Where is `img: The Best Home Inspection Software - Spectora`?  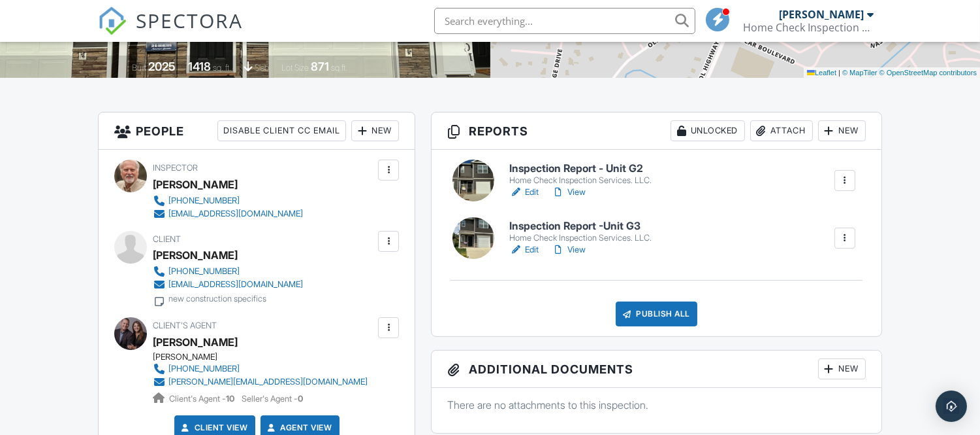
img: The Best Home Inspection Software - Spectora is located at coordinates (112, 21).